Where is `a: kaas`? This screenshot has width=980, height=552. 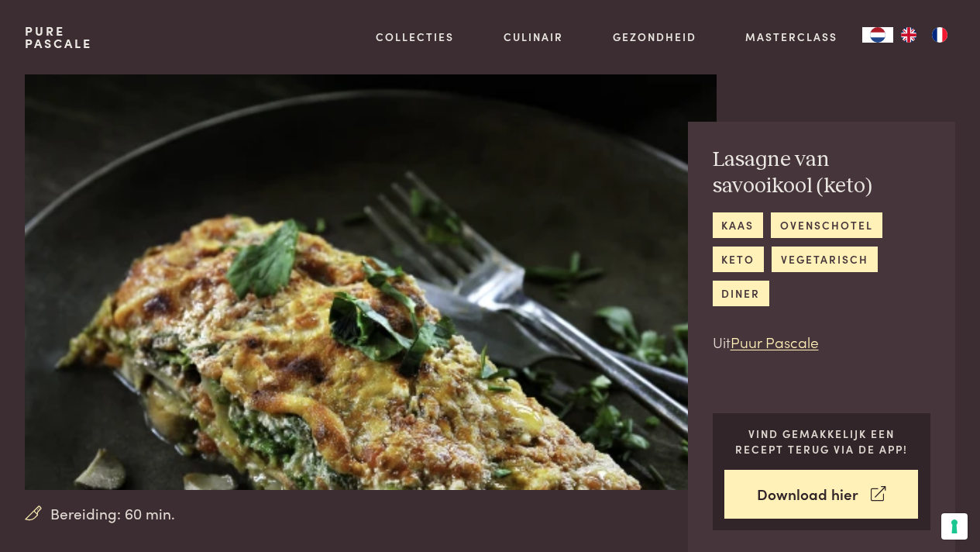
a: kaas is located at coordinates (738, 225).